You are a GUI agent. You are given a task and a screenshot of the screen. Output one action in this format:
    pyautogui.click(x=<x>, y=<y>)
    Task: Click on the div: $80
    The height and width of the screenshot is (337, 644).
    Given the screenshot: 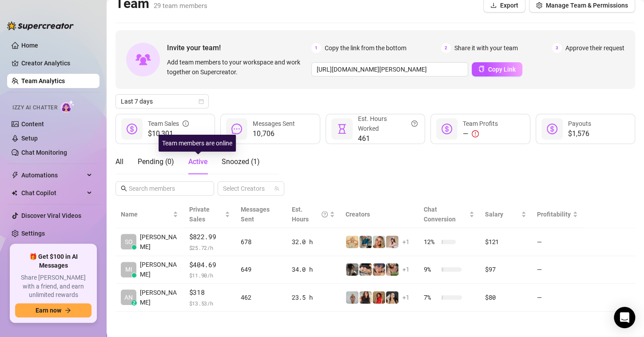 What is the action you would take?
    pyautogui.click(x=505, y=297)
    